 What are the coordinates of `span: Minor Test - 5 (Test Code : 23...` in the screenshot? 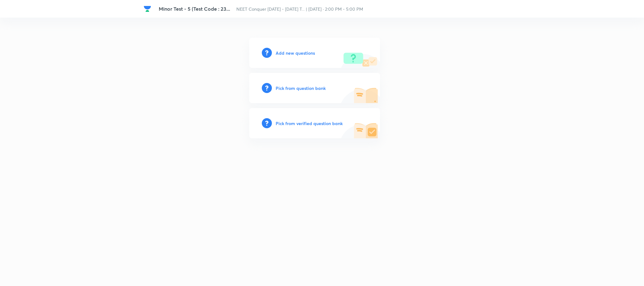 It's located at (194, 9).